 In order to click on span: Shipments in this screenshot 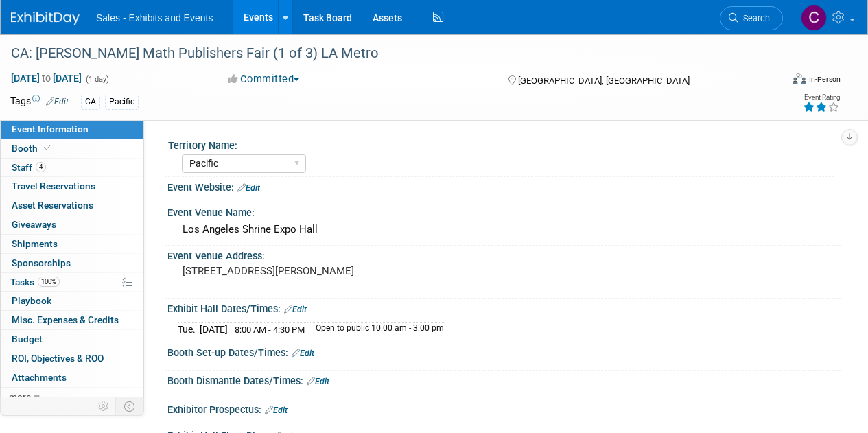, I will do `click(34, 244)`.